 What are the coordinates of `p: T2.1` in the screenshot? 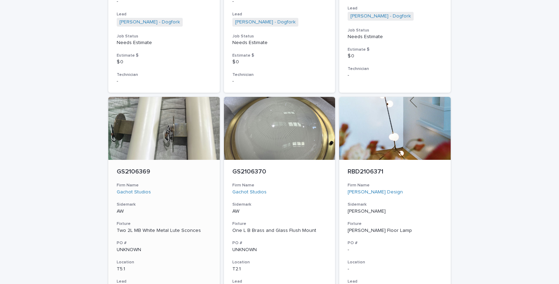 It's located at (280, 269).